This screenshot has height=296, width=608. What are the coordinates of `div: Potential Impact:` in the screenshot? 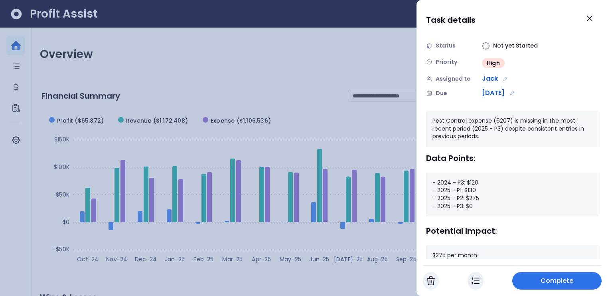 It's located at (512, 231).